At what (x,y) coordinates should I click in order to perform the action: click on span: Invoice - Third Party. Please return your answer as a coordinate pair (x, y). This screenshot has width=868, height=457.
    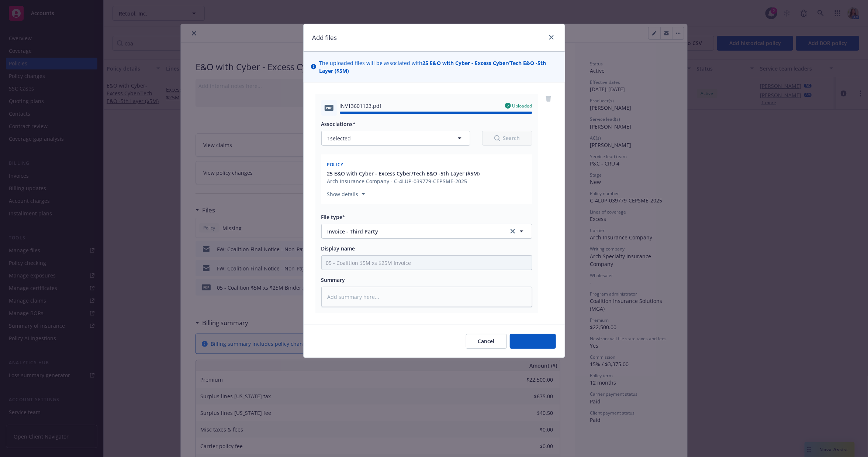
    Looking at the image, I should click on (413, 231).